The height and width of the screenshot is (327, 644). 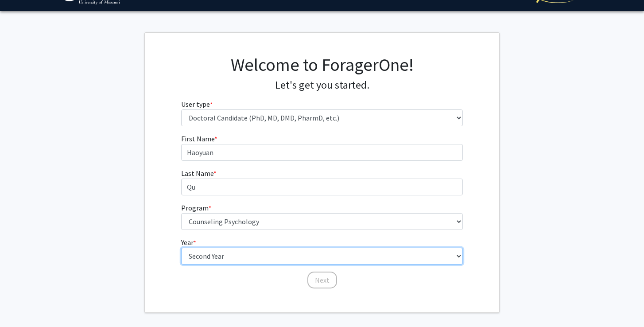 I want to click on label: Year, so click(x=189, y=242).